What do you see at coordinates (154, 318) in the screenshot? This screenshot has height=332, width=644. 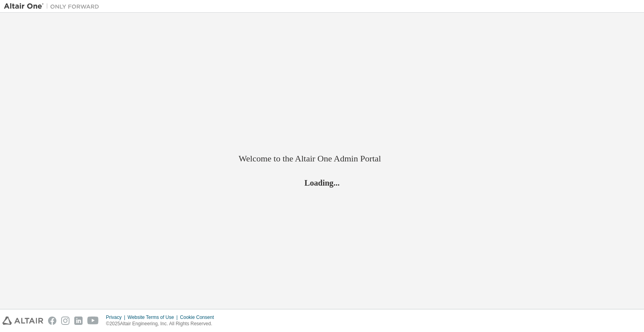 I see `div: Website Terms of Use` at bounding box center [154, 318].